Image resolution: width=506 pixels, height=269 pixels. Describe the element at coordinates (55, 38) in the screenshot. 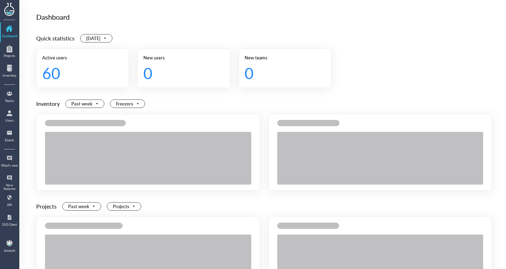

I see `div: Quick statistics` at that location.